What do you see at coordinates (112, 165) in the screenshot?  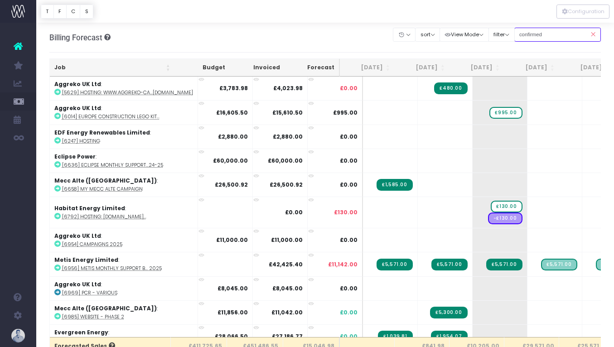 I see `abbr: [6636] Eclipse Monthly Support - Billing 24-25` at bounding box center [112, 165].